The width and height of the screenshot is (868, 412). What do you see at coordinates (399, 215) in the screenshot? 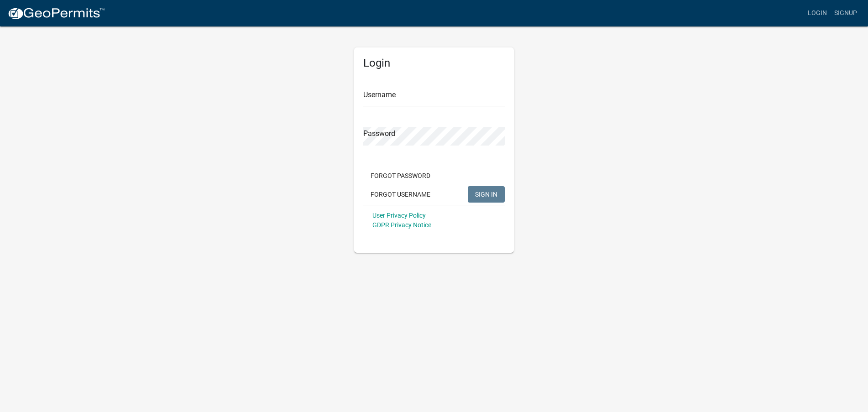
I see `a: User Privacy Policy` at bounding box center [399, 215].